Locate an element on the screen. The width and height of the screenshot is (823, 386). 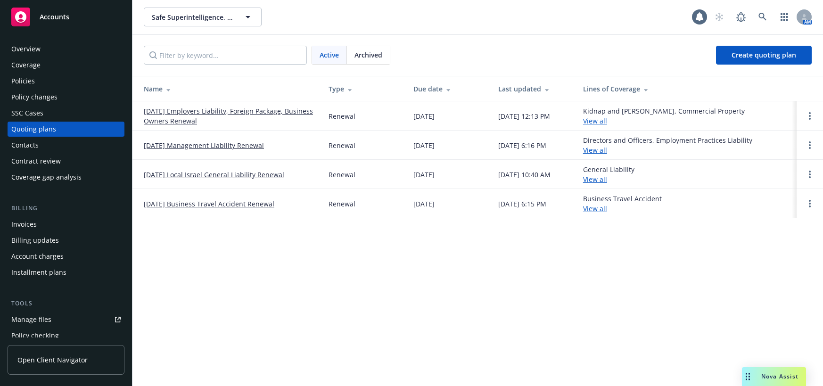
a: Manage files is located at coordinates (66, 320).